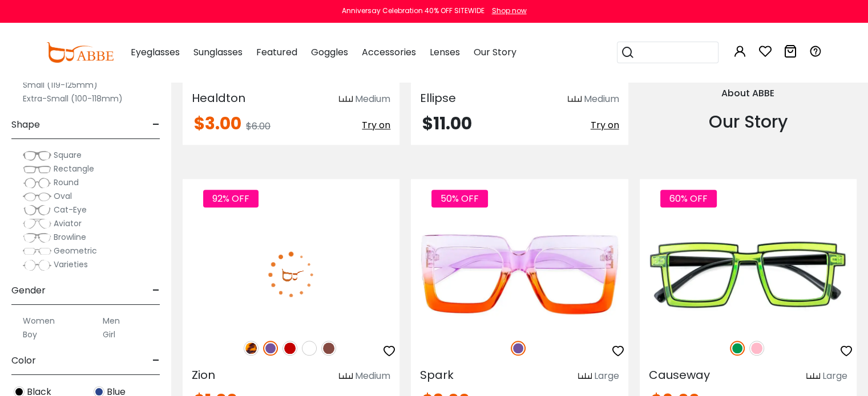 This screenshot has width=868, height=396. I want to click on span: Accessories, so click(388, 52).